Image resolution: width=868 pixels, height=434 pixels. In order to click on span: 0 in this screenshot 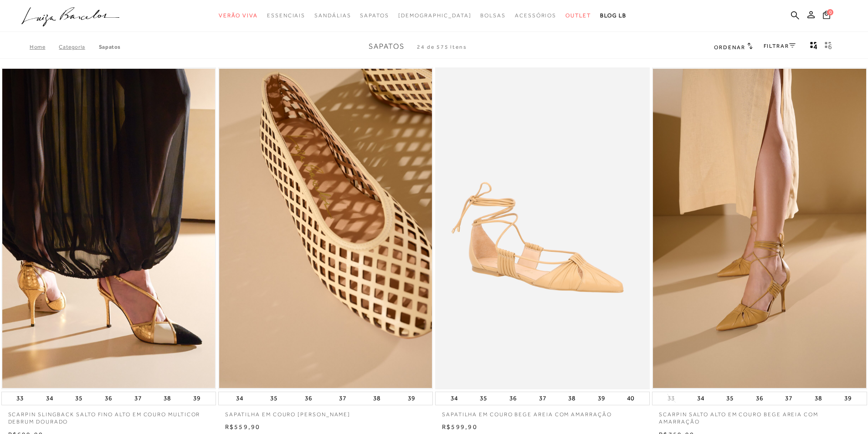, I will do `click(830, 12)`.